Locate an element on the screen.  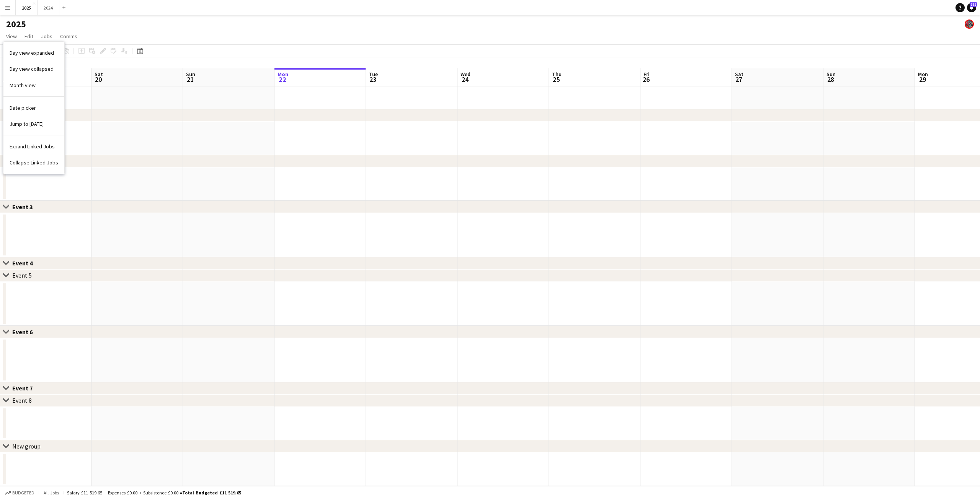
div: Event 4 is located at coordinates (25, 263).